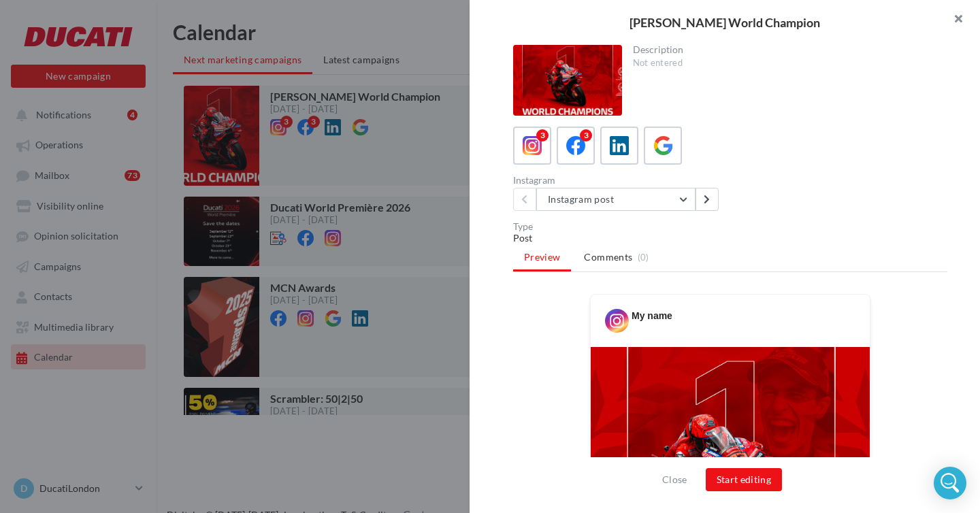 The height and width of the screenshot is (513, 980). What do you see at coordinates (784, 50) in the screenshot?
I see `div: Description` at bounding box center [784, 50].